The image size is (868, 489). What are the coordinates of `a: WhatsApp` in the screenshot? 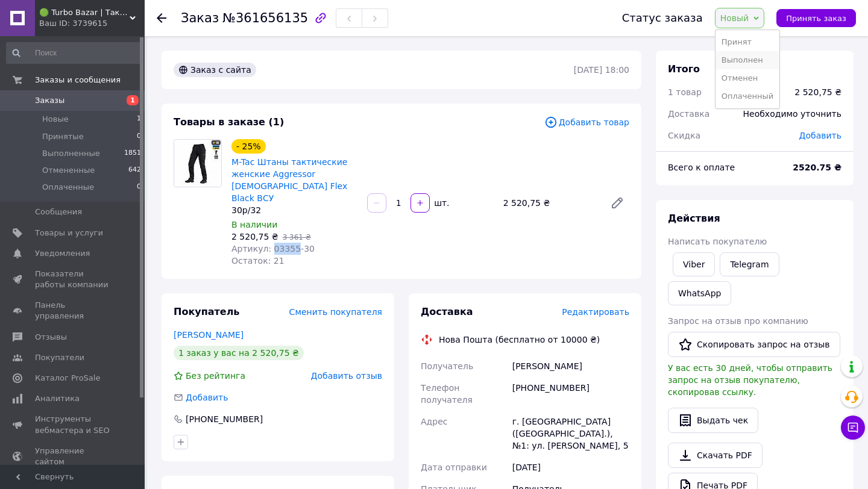 It's located at (699, 293).